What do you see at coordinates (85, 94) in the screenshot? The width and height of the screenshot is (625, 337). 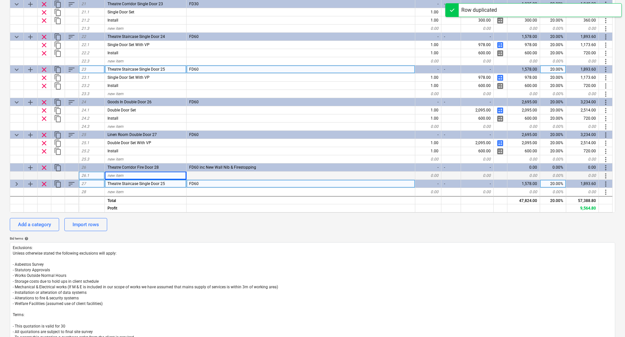 I see `span: 23.3` at bounding box center [85, 94].